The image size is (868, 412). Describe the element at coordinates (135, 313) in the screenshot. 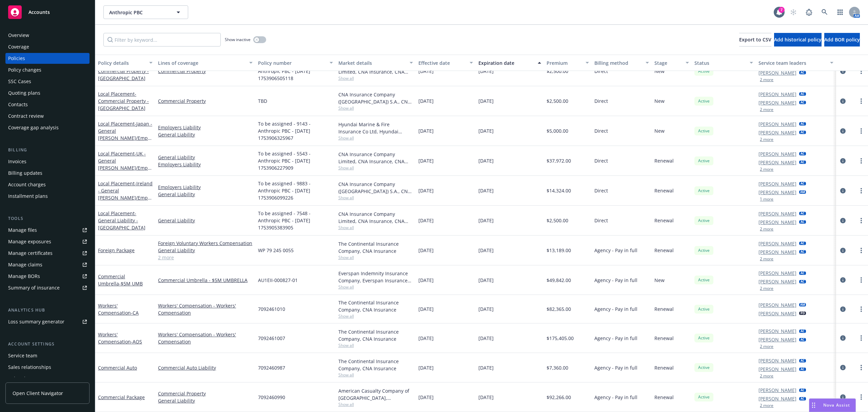

I see `span: - CA` at that location.